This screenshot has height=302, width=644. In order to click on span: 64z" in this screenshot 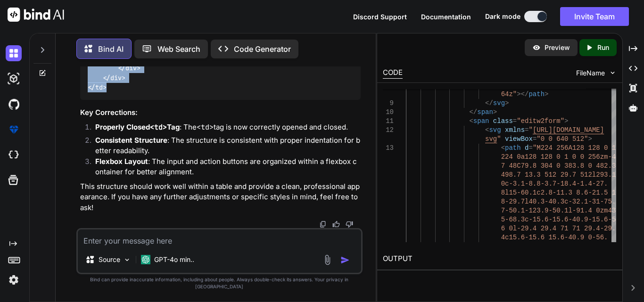, I will do `click(509, 94)`.